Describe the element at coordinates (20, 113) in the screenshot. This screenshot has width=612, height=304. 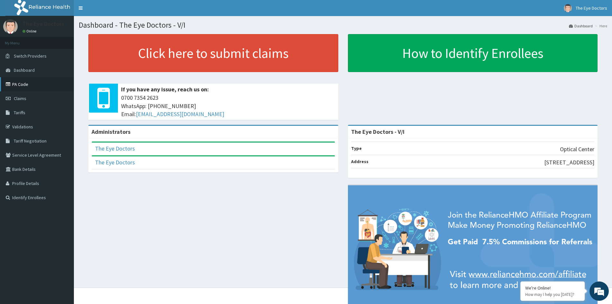
I see `span: Tariffs` at that location.